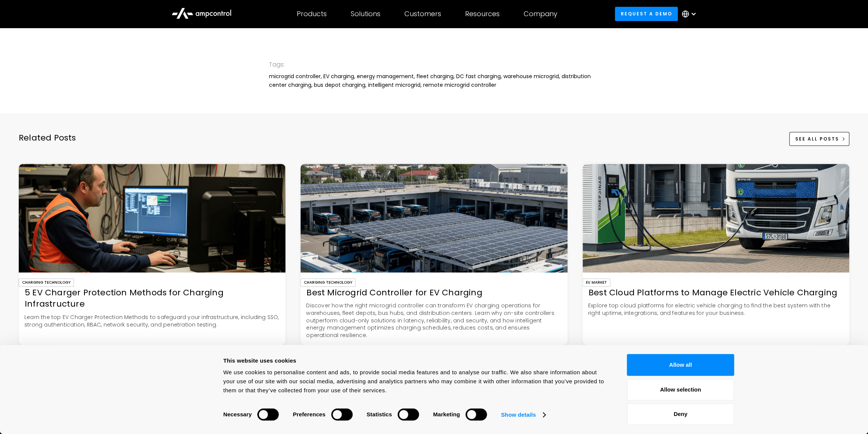  What do you see at coordinates (312, 14) in the screenshot?
I see `div: Products` at bounding box center [312, 14].